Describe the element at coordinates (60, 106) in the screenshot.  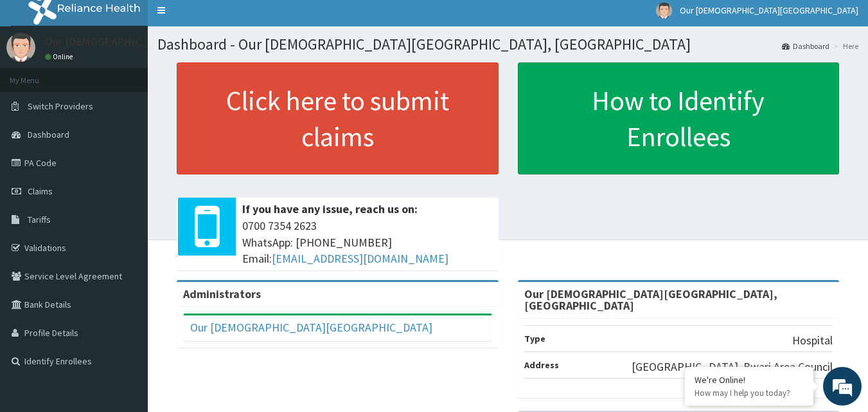
I see `span: Switch Providers` at that location.